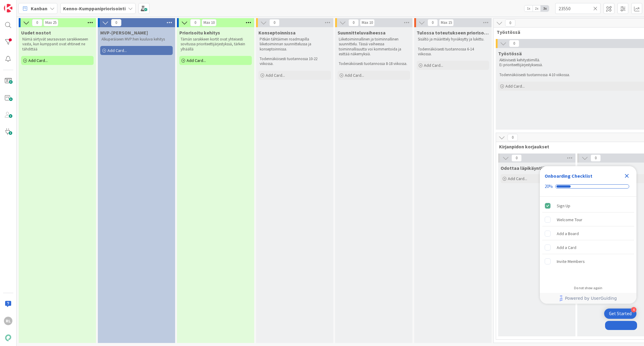 This screenshot has width=644, height=346. What do you see at coordinates (569, 176) in the screenshot?
I see `div: Onboarding Checklist` at bounding box center [569, 176].